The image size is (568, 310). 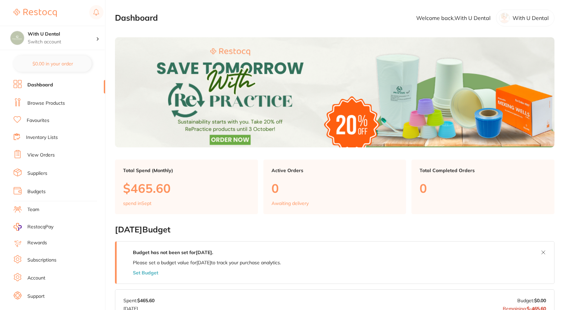 What do you see at coordinates (335, 92) in the screenshot?
I see `img: Dashboard` at bounding box center [335, 92].